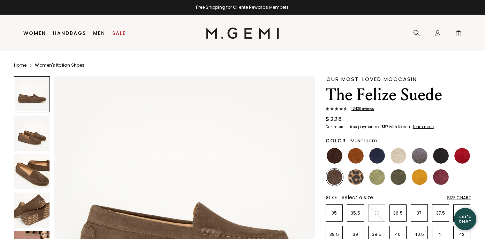 This screenshot has height=239, width=485. Describe the element at coordinates (398, 235) in the screenshot. I see `p: 40` at that location.